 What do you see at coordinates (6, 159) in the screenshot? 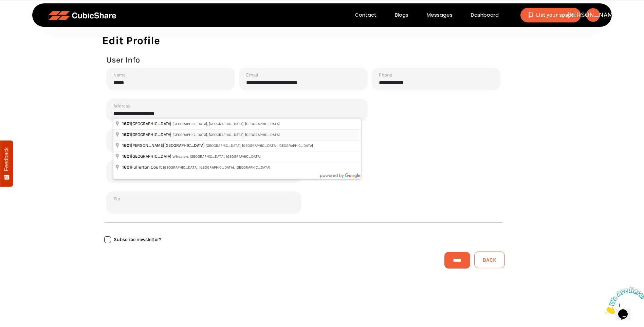
I see `span: Feedback` at bounding box center [6, 159].